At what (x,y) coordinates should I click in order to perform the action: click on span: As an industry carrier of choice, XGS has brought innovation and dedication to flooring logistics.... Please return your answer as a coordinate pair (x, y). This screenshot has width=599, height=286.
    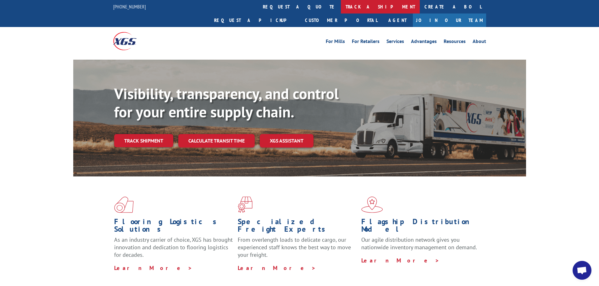
    Looking at the image, I should click on (173, 247).